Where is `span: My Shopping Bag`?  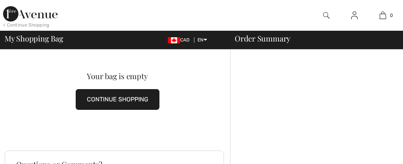 span: My Shopping Bag is located at coordinates (34, 38).